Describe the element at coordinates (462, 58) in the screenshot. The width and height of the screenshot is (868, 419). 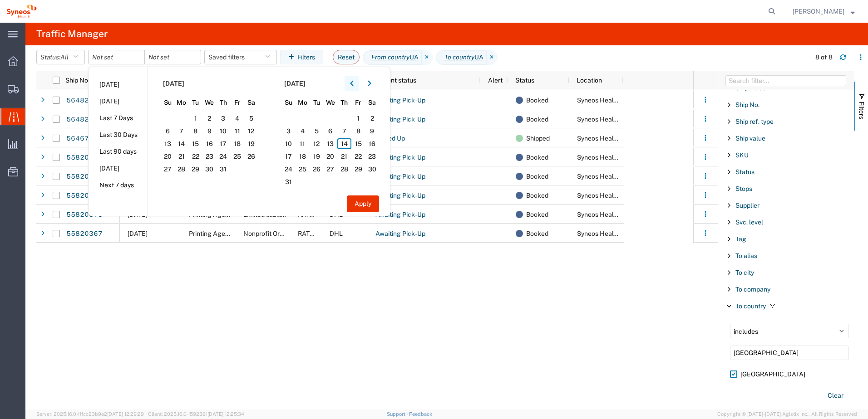
I see `span: To country UA` at that location.